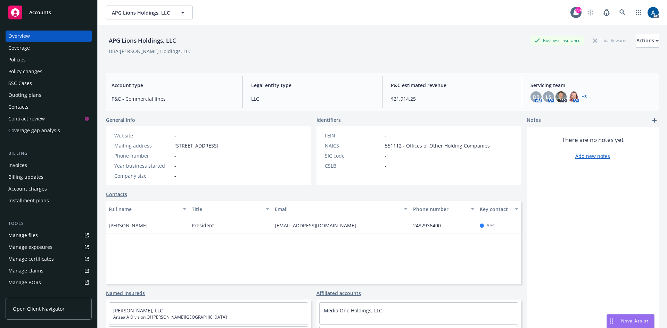 The height and width of the screenshot is (328, 667). Describe the element at coordinates (125, 293) in the screenshot. I see `a: Named insureds` at that location.